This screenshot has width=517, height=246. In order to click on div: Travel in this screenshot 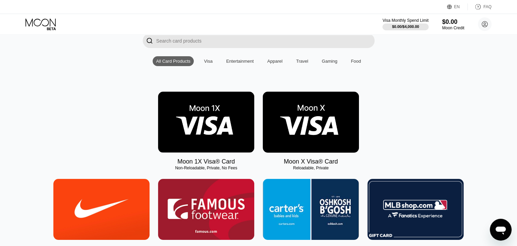, I will do `click(302, 61)`.